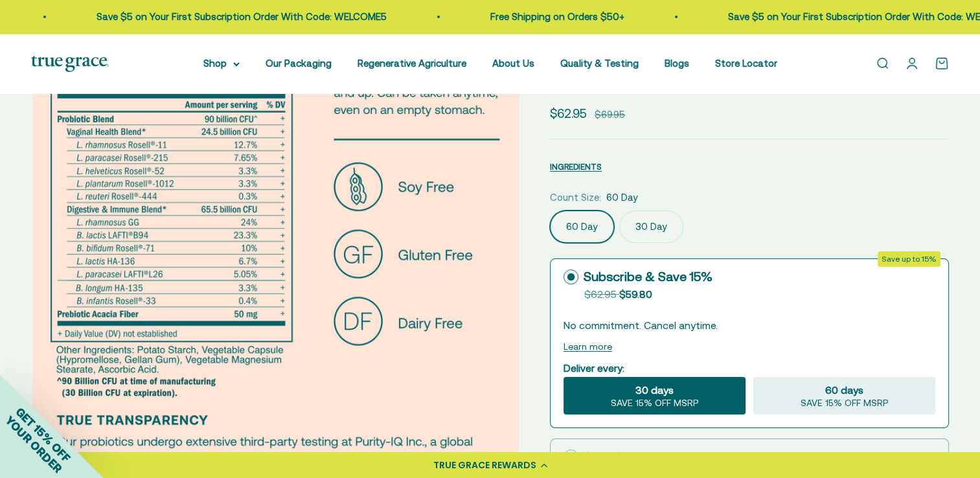 The height and width of the screenshot is (478, 980). Describe the element at coordinates (599, 63) in the screenshot. I see `a: Quality & Testing` at that location.